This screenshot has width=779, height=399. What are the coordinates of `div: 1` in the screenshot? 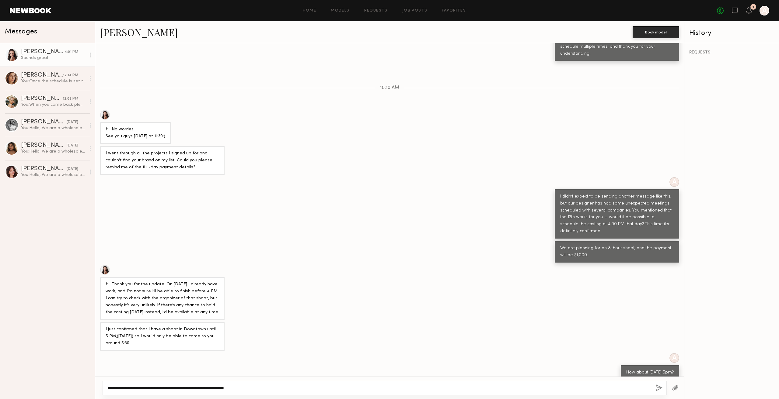 It's located at (753, 7).